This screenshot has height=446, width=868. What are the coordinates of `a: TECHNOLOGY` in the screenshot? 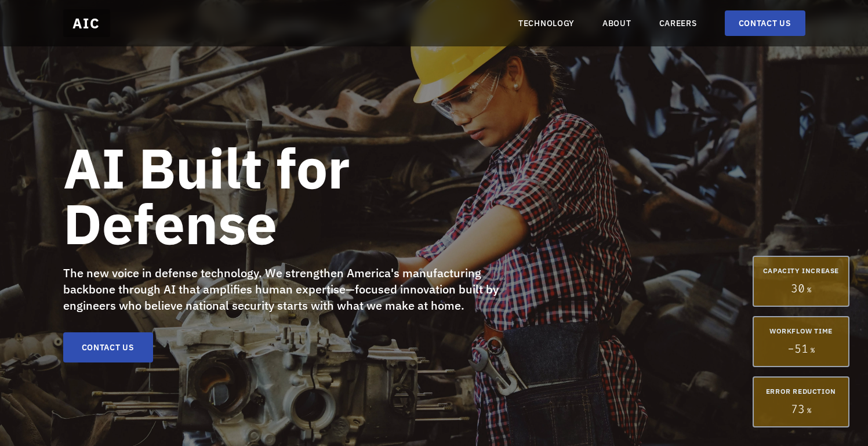 It's located at (546, 23).